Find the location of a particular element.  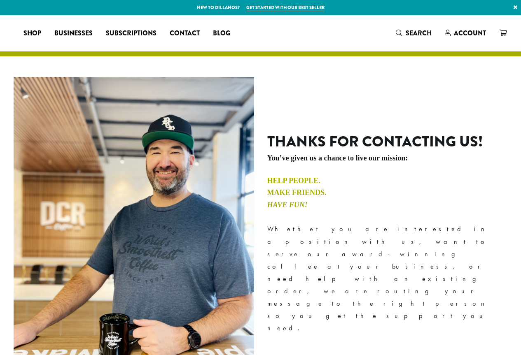

h5: You’ve given us a chance to live our mission: is located at coordinates (387, 158).